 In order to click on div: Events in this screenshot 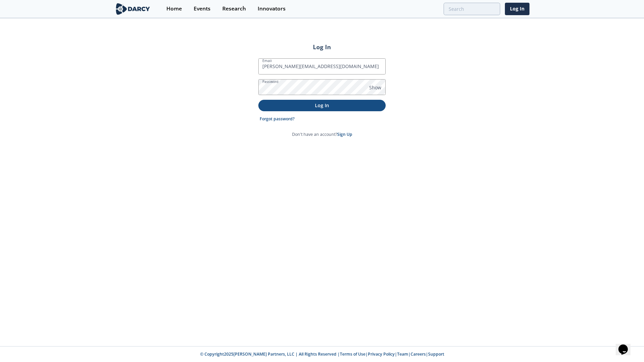, I will do `click(202, 9)`.